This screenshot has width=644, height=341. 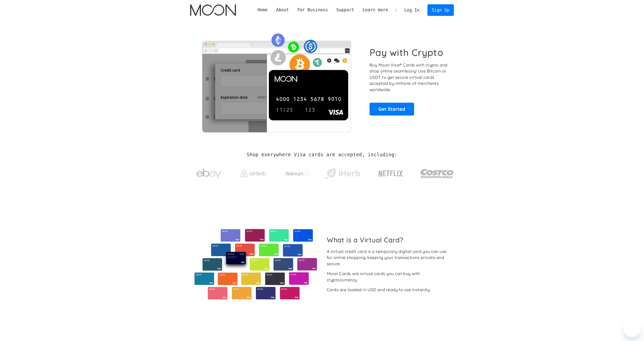 I want to click on div: Learn more, so click(x=375, y=10).